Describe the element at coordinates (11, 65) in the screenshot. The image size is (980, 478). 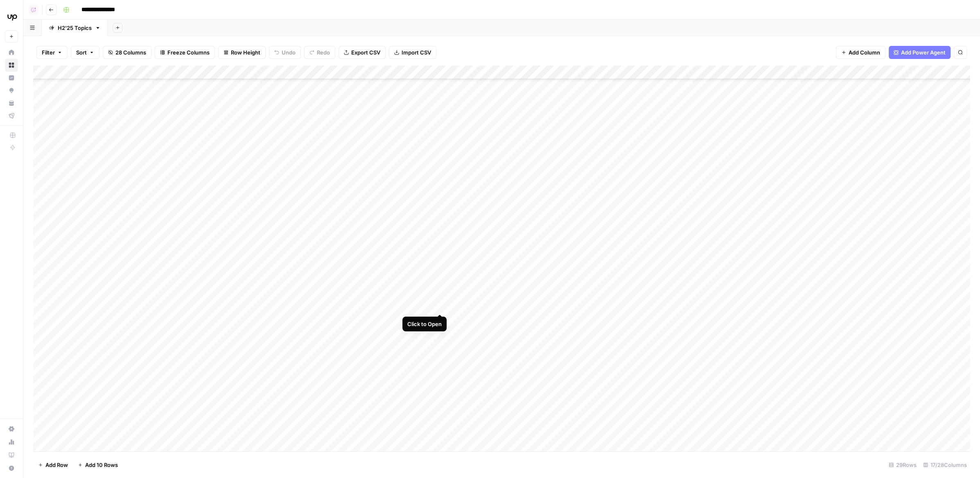
I see `a: Browse` at that location.